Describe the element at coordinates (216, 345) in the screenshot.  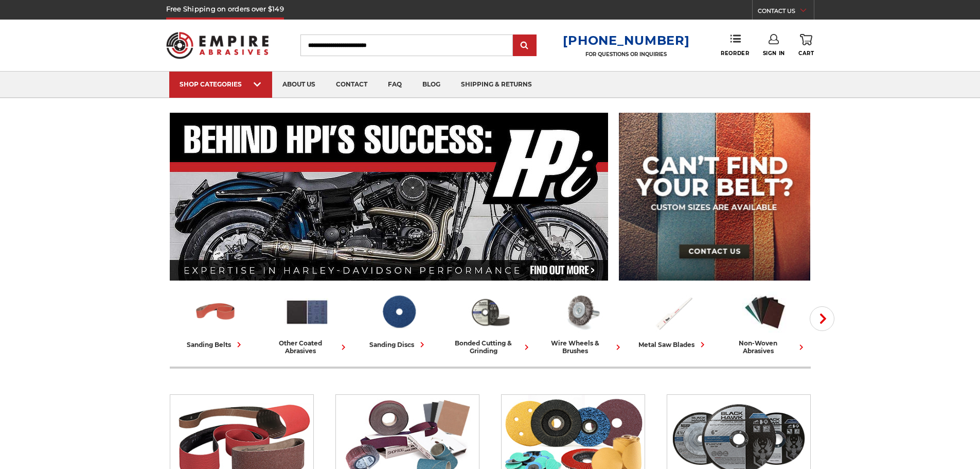
I see `div: sanding belts` at that location.